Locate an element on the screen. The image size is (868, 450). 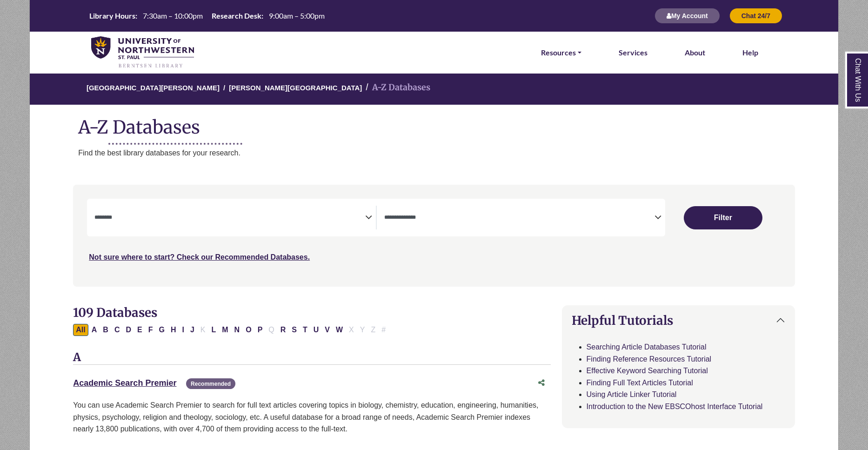
a: My Account is located at coordinates (687, 16).